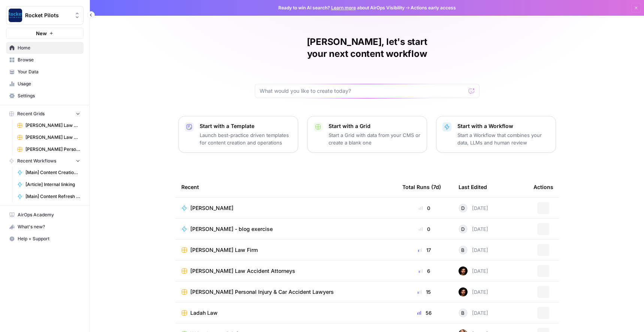  I want to click on span: [Main] Content Refresh Article, so click(53, 196).